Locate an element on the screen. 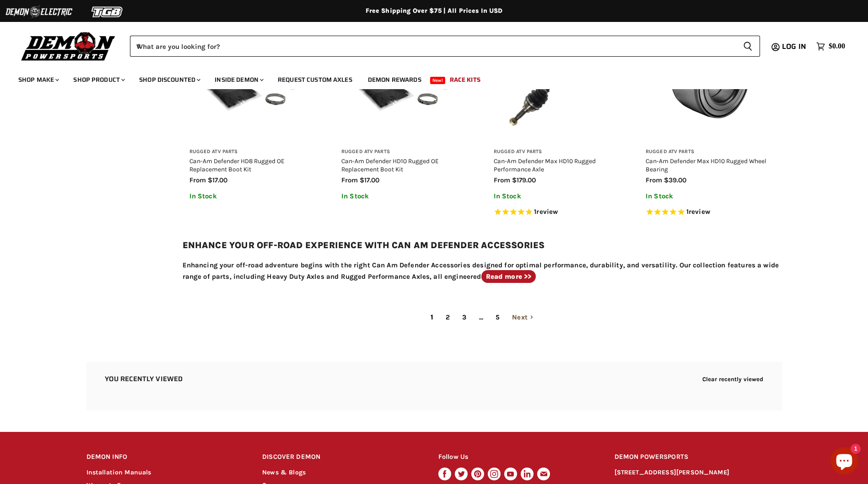 Image resolution: width=868 pixels, height=484 pixels. a: Can-Am Defender Max HD10 Rugged Performance Axle is located at coordinates (545, 165).